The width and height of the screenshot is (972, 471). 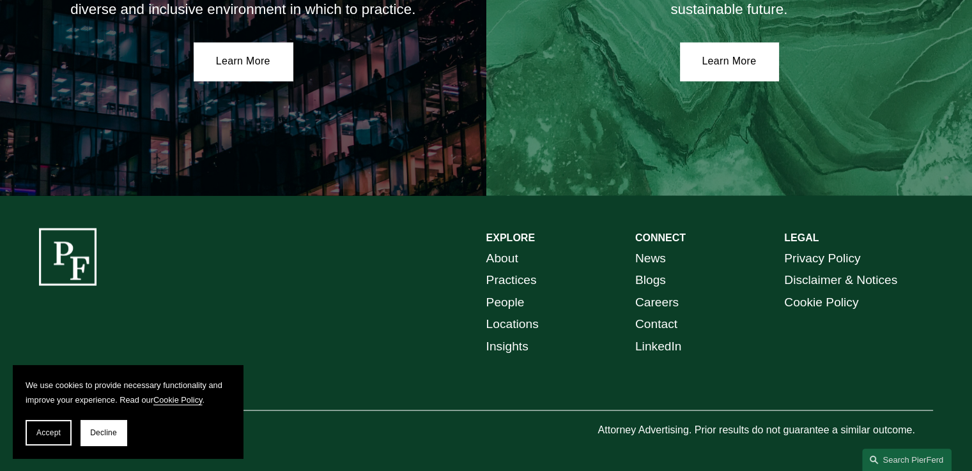 I want to click on a: News, so click(x=650, y=258).